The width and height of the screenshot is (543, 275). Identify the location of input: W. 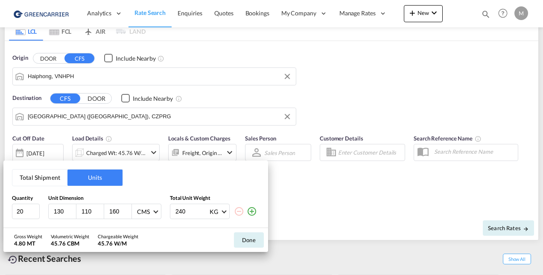
(92, 211).